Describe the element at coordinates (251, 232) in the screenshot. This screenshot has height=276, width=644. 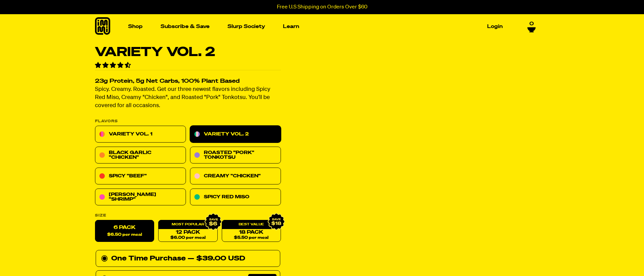
I see `a: 18 Pack$5.50 per meal` at that location.